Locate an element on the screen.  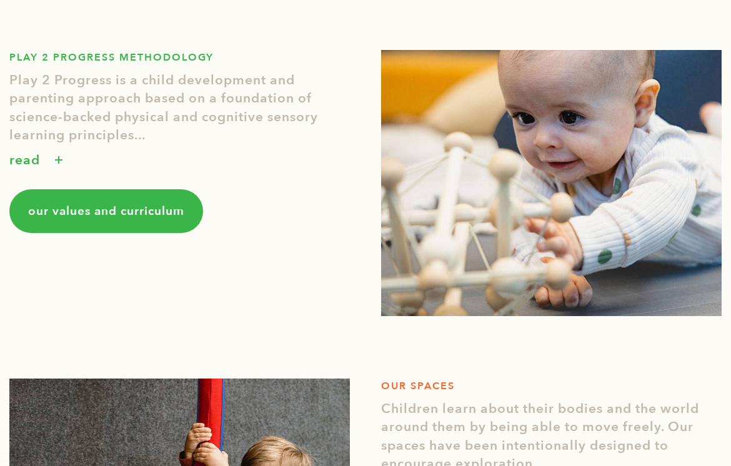
a: our values and curriculum is located at coordinates (106, 211).